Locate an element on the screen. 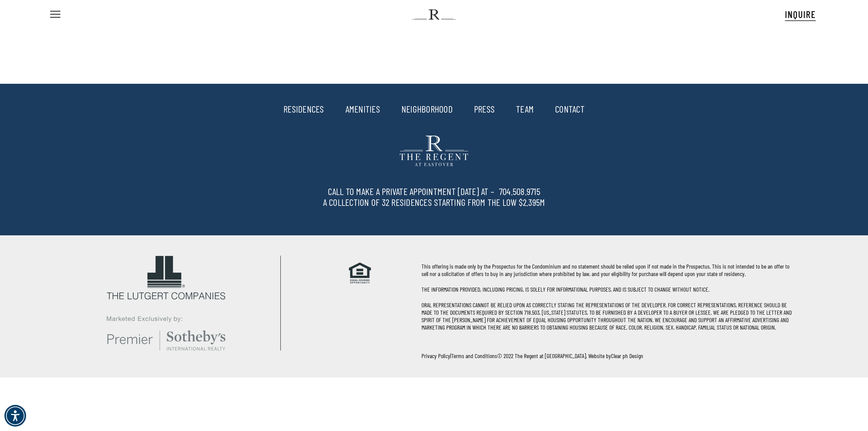 The image size is (868, 431). a: RESIDENCES is located at coordinates (303, 109).